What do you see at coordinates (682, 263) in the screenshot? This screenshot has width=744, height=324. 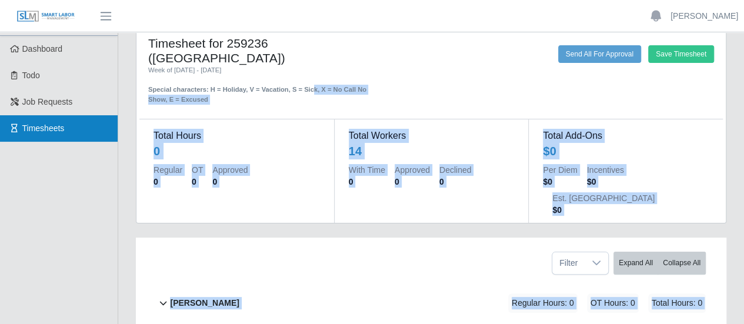 I see `button: Collapse All` at bounding box center [682, 263].